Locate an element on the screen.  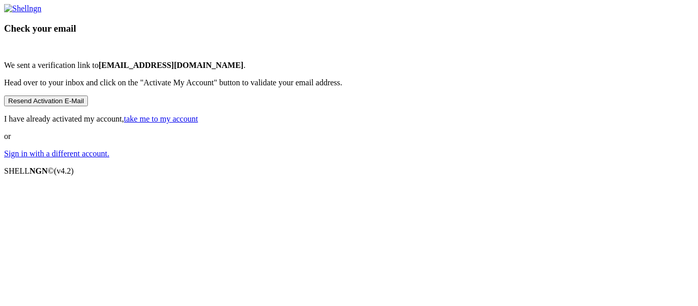
div: or is located at coordinates (349, 81).